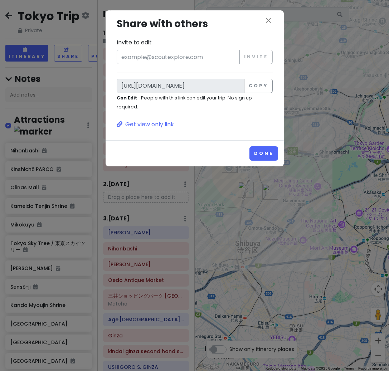 The width and height of the screenshot is (389, 371). Describe the element at coordinates (195, 24) in the screenshot. I see `h3: Share with others` at that location.